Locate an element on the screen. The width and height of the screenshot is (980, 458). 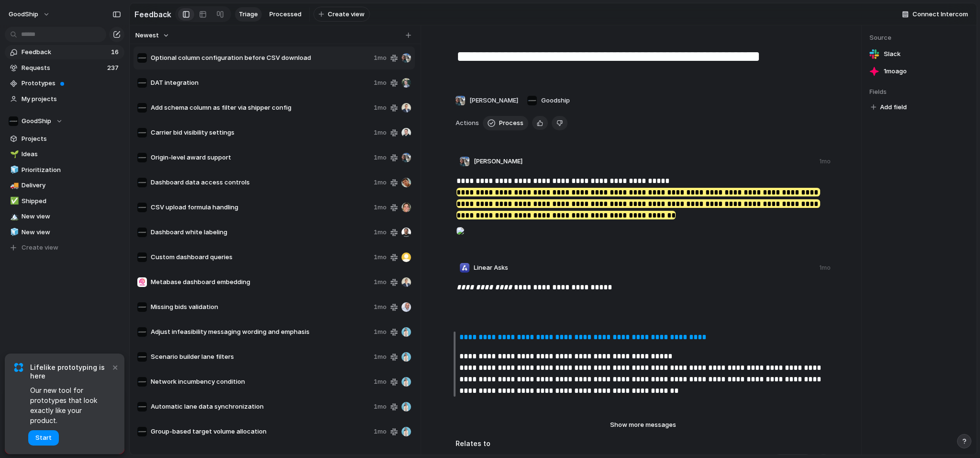
span: GoodShip is located at coordinates (36, 121).